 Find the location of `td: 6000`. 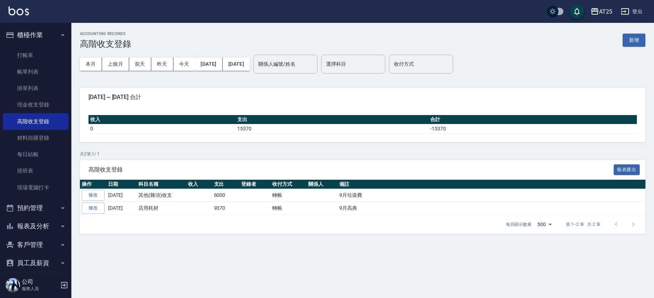

td: 6000 is located at coordinates (226, 195).